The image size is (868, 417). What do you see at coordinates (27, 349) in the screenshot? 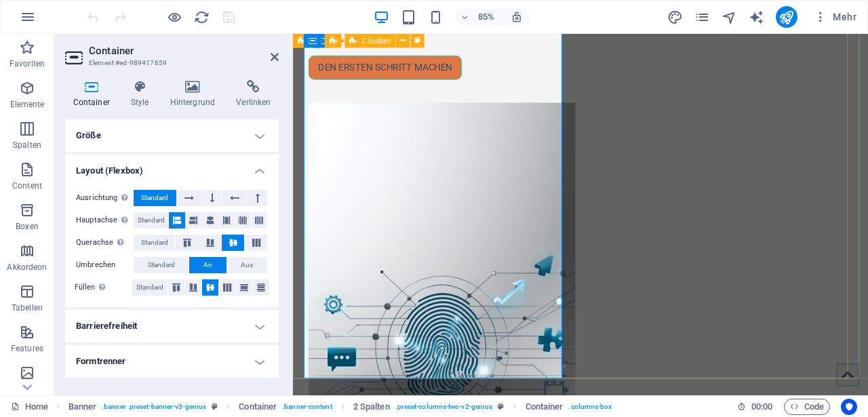
I see `p: Features` at bounding box center [27, 349].